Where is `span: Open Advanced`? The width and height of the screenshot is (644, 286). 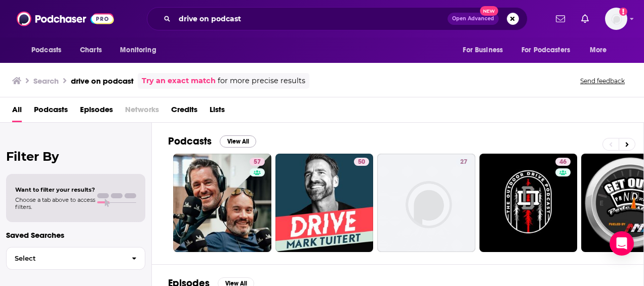
span: Open Advanced is located at coordinates (473, 19).